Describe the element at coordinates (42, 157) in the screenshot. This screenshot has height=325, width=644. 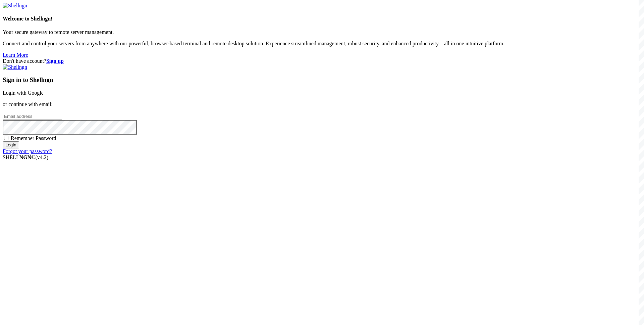
I see `span: 4.2.0` at that location.